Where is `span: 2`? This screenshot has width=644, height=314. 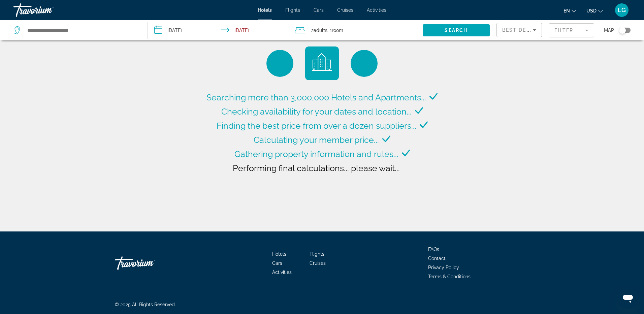 span: 2 is located at coordinates (319, 30).